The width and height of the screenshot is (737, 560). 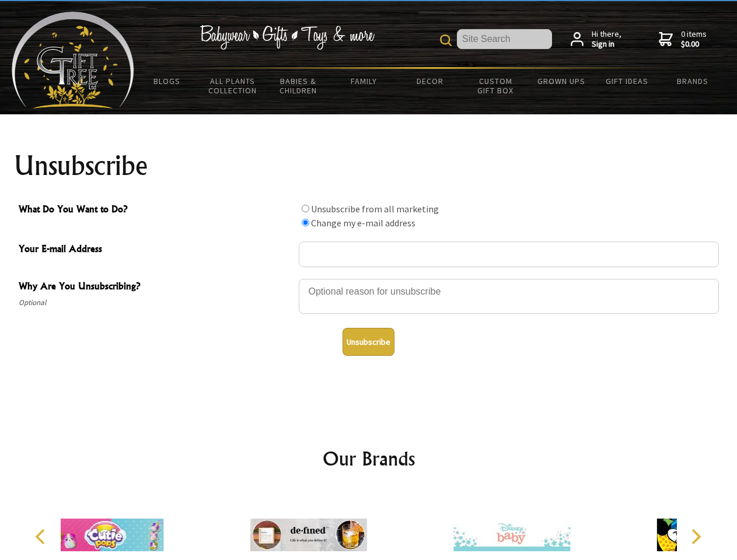 What do you see at coordinates (156, 210) in the screenshot?
I see `span: What Do You Want to Do?` at bounding box center [156, 210].